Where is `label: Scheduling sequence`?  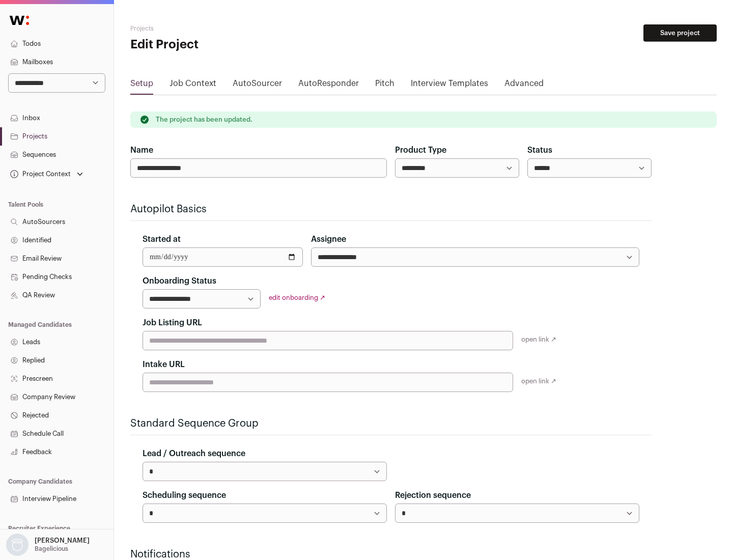 label: Scheduling sequence is located at coordinates (185, 495).